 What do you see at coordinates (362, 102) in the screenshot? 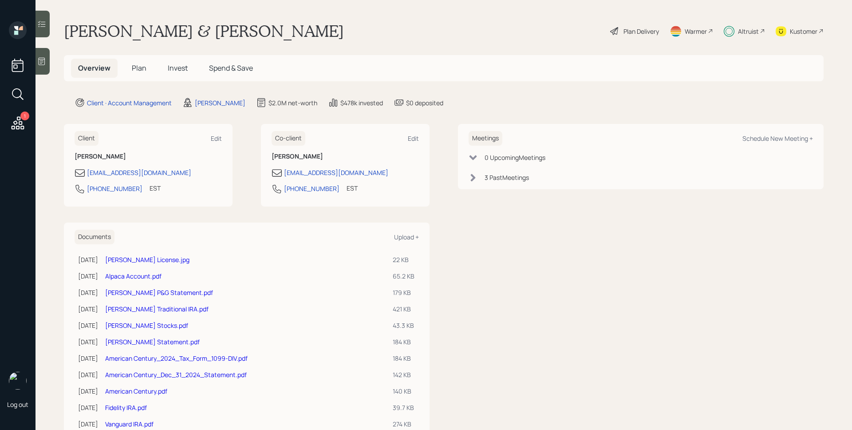
I see `div: $478k invested` at bounding box center [362, 102].